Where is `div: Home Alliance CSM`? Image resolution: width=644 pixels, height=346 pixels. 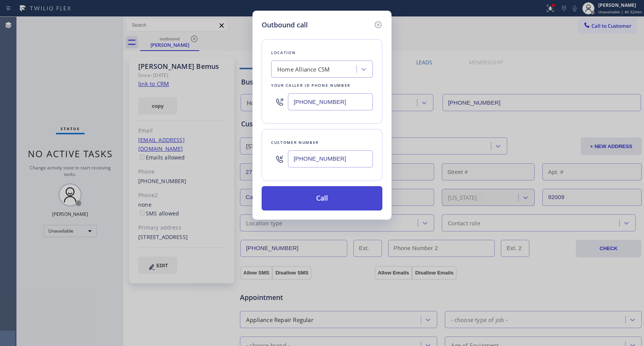
div: Home Alliance CSM is located at coordinates (303, 69).